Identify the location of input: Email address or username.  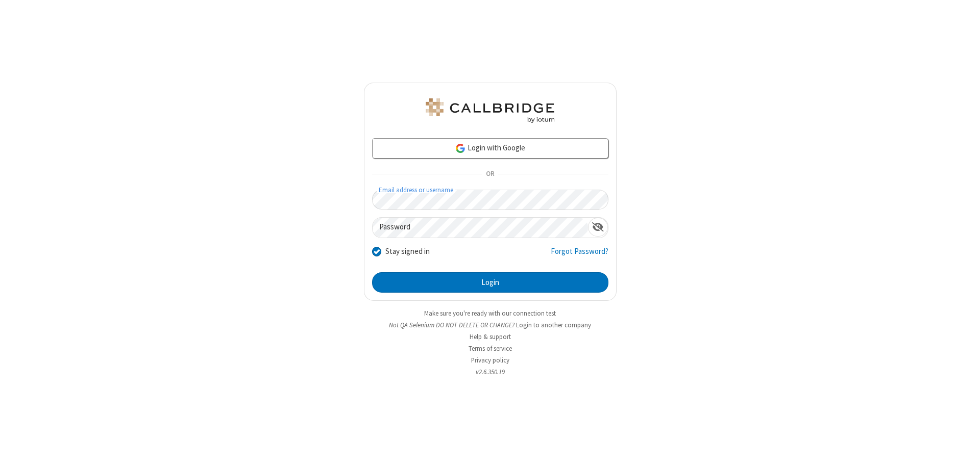
(490, 200).